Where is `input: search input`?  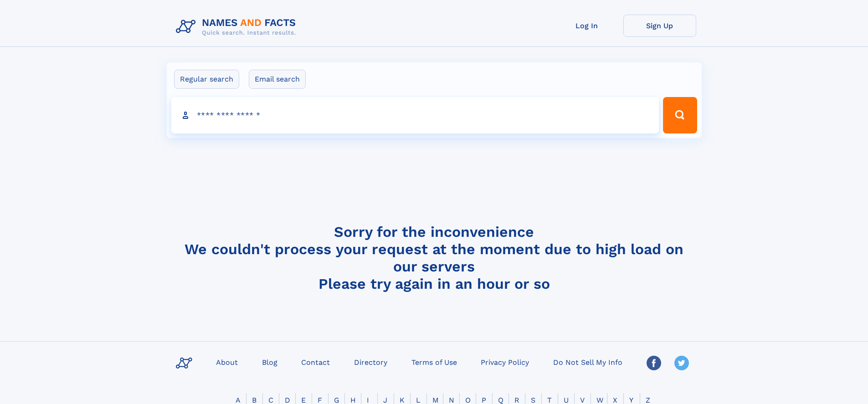 input: search input is located at coordinates (415, 116).